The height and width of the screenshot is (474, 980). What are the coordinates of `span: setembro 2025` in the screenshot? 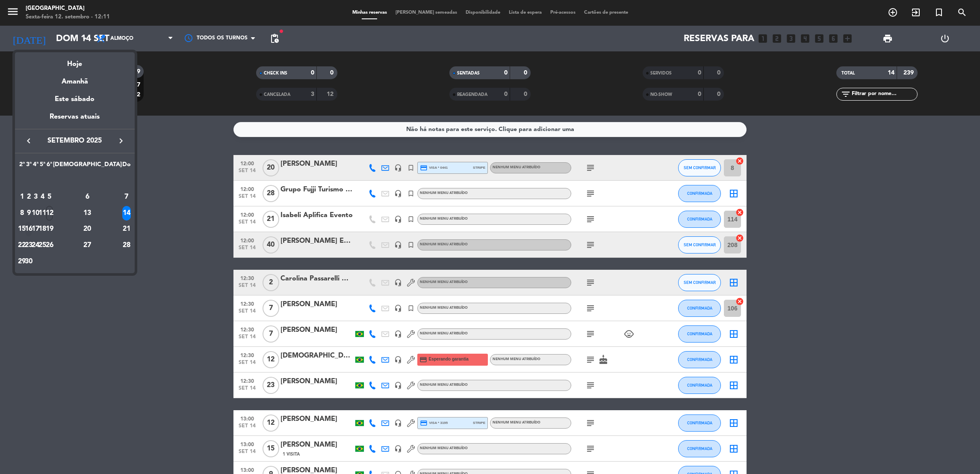 It's located at (75, 141).